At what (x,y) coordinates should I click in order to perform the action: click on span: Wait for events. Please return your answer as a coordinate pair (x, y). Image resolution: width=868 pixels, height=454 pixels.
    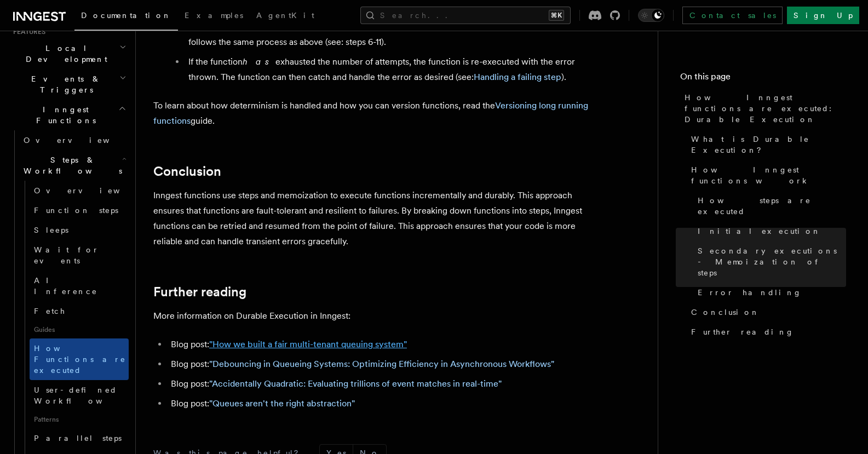
    Looking at the image, I should click on (66, 255).